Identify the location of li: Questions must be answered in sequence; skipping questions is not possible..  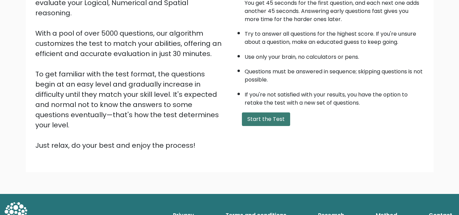
(335, 74).